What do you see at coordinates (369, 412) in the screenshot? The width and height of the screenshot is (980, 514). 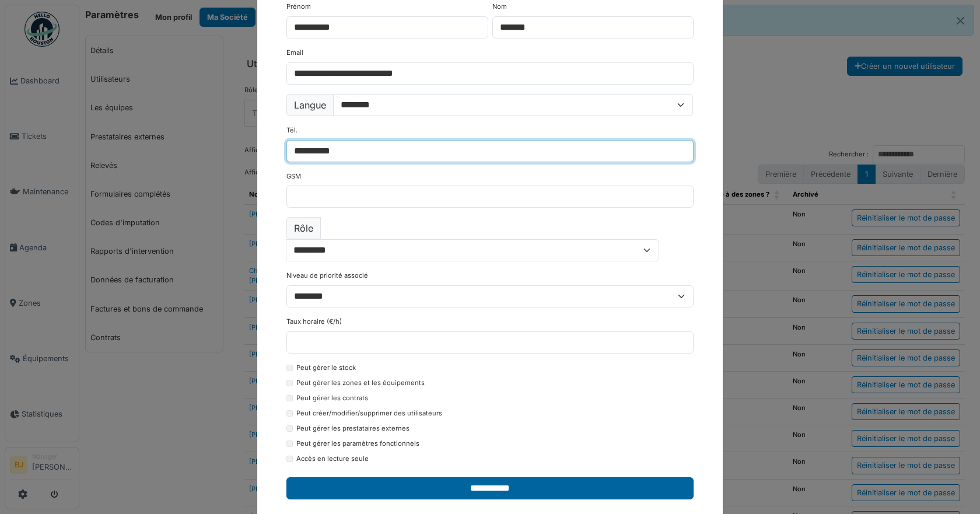 I see `label: Peut créer/modifier/supprimer des utilisateurs` at bounding box center [369, 412].